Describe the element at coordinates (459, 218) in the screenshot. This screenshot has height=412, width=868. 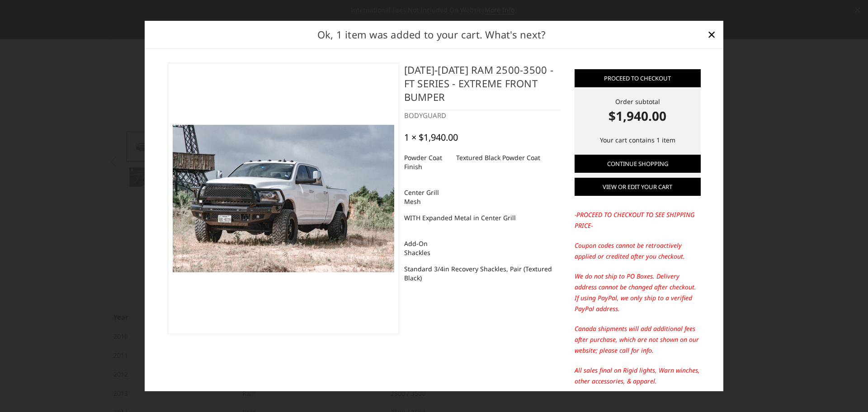
I see `dd: WITH Expanded Metal in Center Grill` at that location.